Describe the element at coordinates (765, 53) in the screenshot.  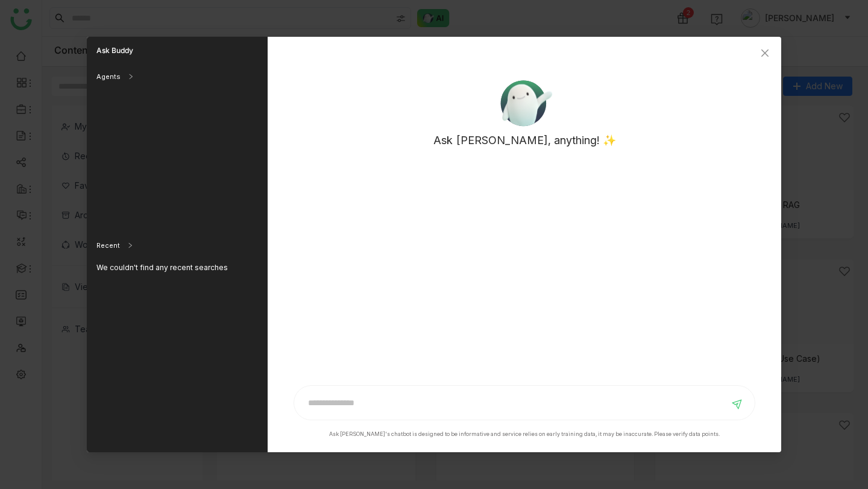
I see `button: Close` at that location.